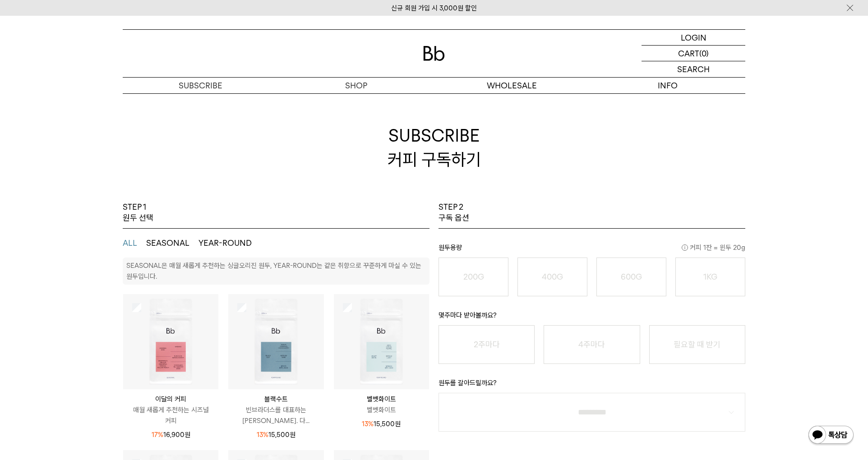  I want to click on p: 블랙수트, so click(276, 399).